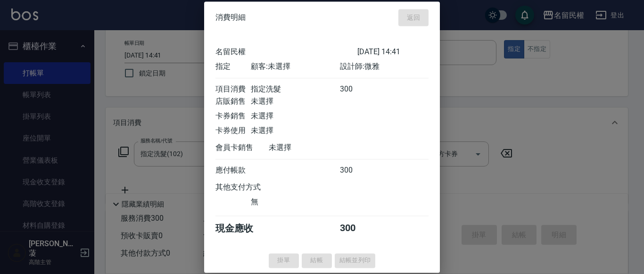 This screenshot has height=274, width=644. What do you see at coordinates (384, 66) in the screenshot?
I see `div: 設計師: 微雅` at bounding box center [384, 66].